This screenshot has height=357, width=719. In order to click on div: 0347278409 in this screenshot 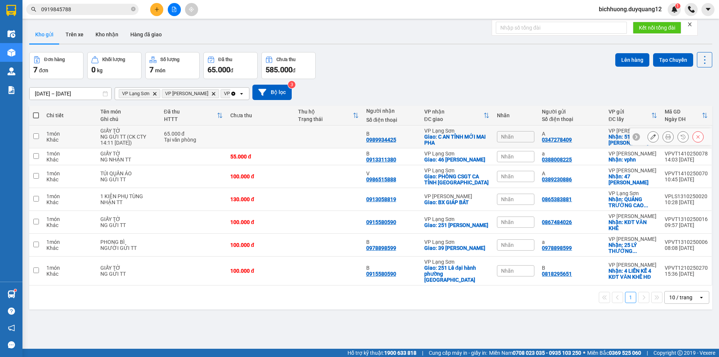, I will do `click(557, 140)`.